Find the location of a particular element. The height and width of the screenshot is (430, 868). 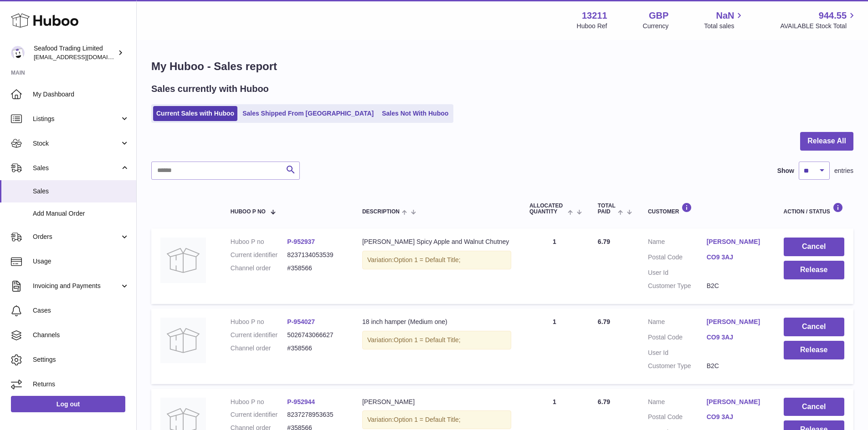

span: My Dashboard is located at coordinates (81, 94).